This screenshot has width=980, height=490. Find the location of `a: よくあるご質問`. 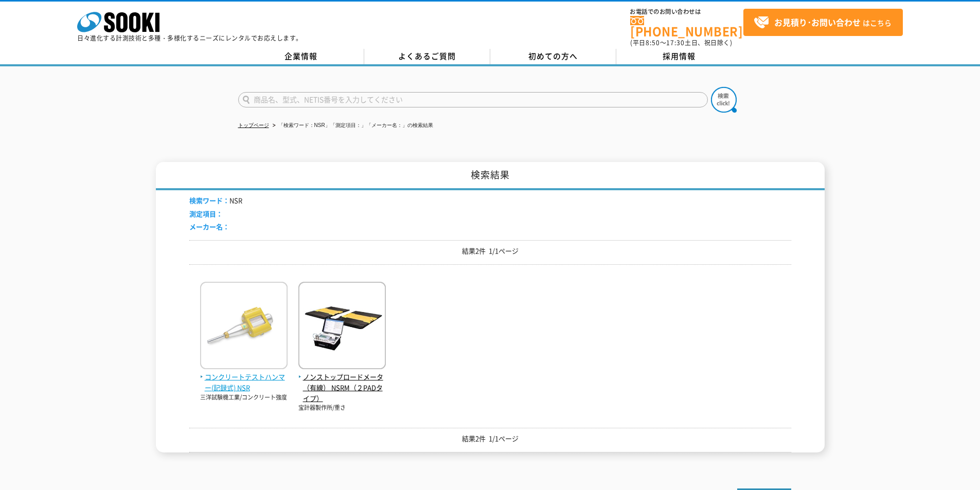

a: よくあるご質問 is located at coordinates (427, 57).